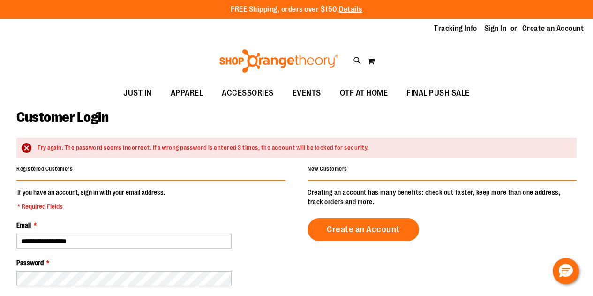 The height and width of the screenshot is (296, 593). I want to click on span: Create an Account, so click(363, 229).